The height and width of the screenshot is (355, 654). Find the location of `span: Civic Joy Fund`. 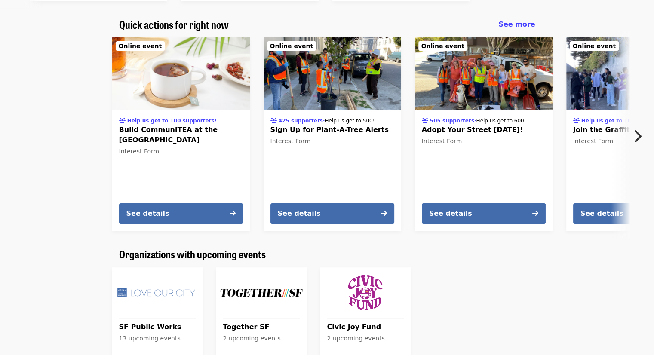

span: Civic Joy Fund is located at coordinates (366, 327).